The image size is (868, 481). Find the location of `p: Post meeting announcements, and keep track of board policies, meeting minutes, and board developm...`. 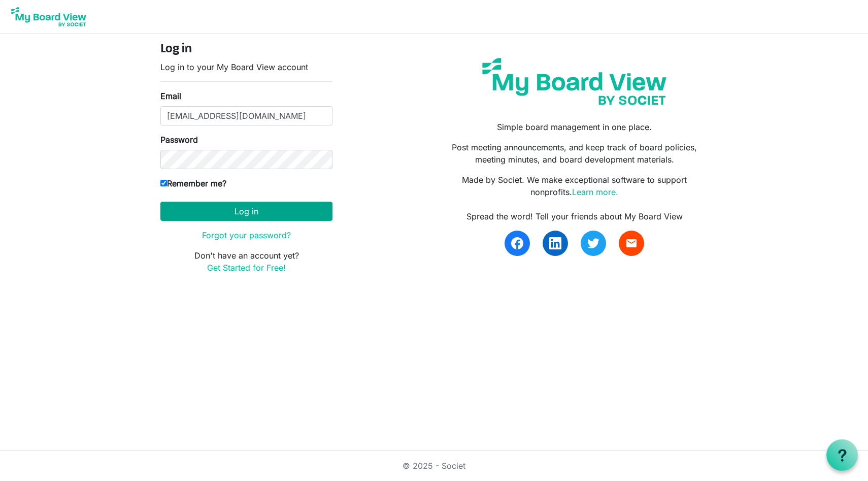

p: Post meeting announcements, and keep track of board policies, meeting minutes, and board developm... is located at coordinates (574, 154).